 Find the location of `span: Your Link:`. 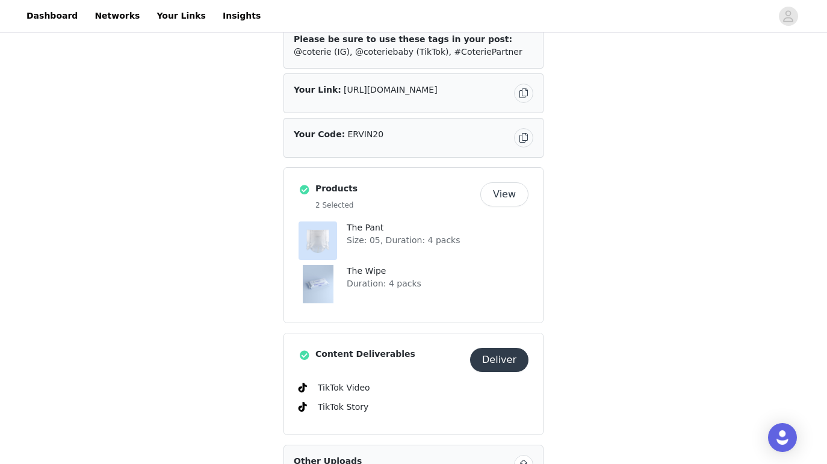

span: Your Link: is located at coordinates (317, 90).